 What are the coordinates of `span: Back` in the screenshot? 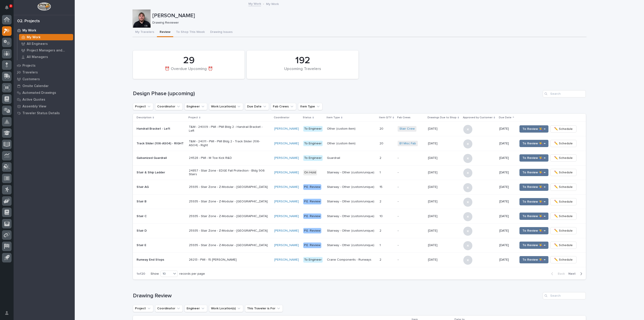 It's located at (559, 274).